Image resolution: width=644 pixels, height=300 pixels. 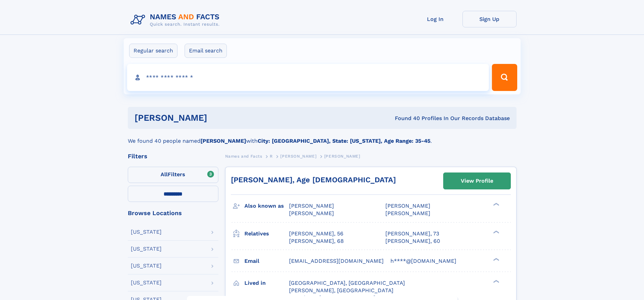 What do you see at coordinates (176, 20) in the screenshot?
I see `img: Logo Names and Facts` at bounding box center [176, 20].